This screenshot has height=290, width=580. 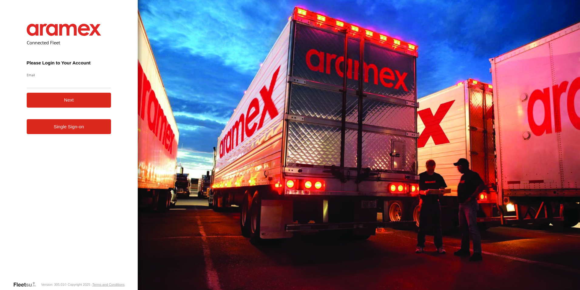 I want to click on button: Next, so click(x=69, y=100).